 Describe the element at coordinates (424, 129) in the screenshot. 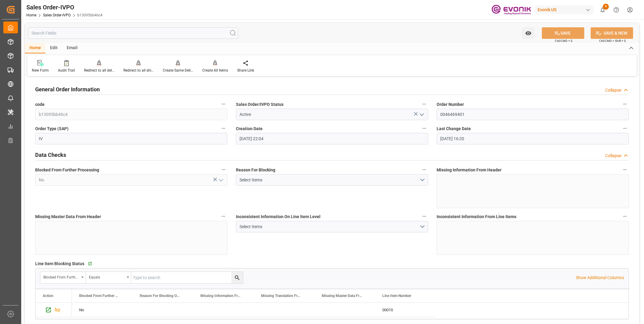

I see `button: Creation Date` at that location.